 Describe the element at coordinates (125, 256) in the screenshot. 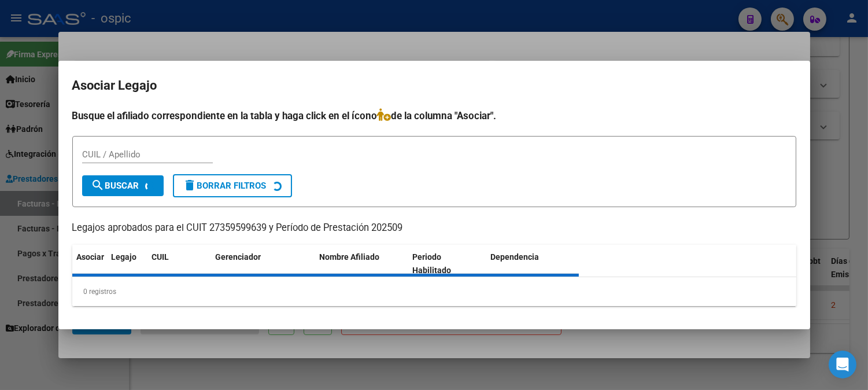

I see `span: Legajo` at that location.